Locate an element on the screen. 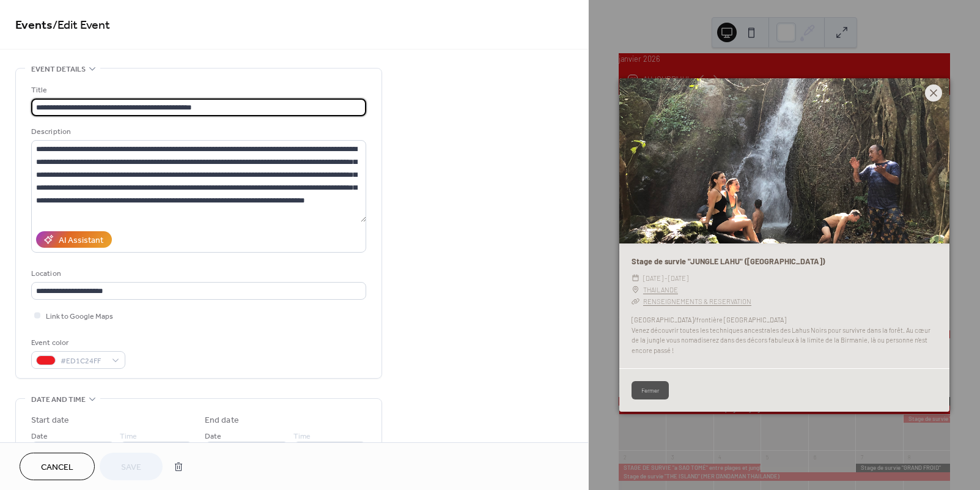 This screenshot has width=980, height=490. button: Fermer is located at coordinates (649, 390).